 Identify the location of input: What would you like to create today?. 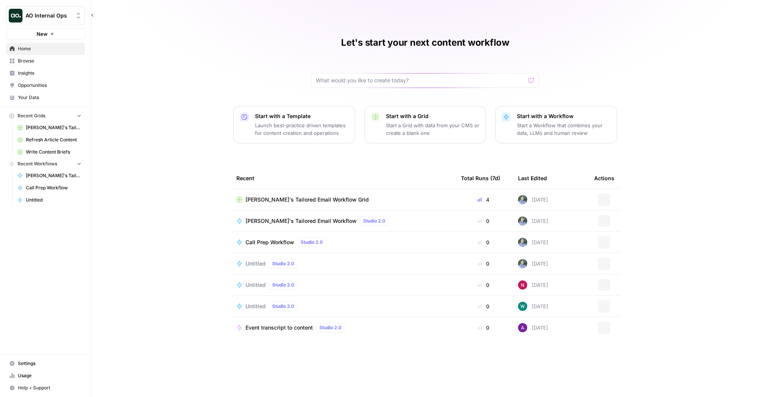
(421, 80).